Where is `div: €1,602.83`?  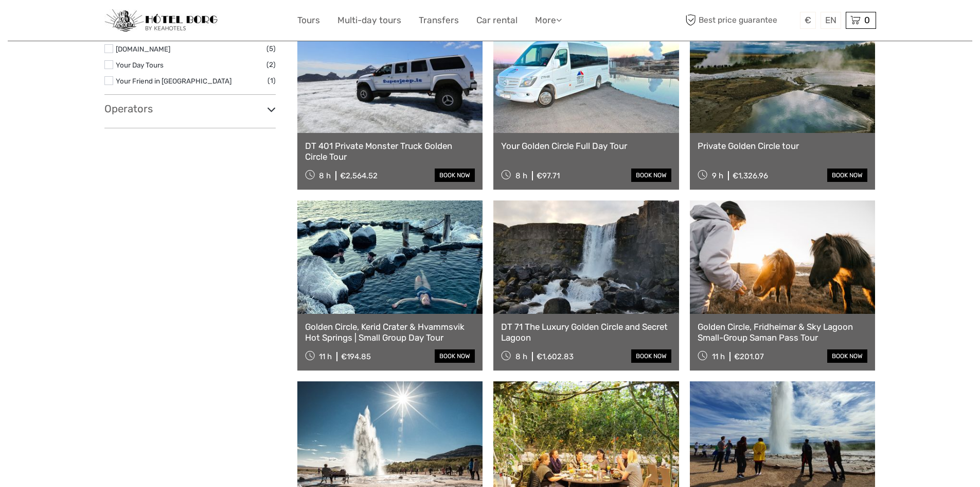 div: €1,602.83 is located at coordinates (555, 357).